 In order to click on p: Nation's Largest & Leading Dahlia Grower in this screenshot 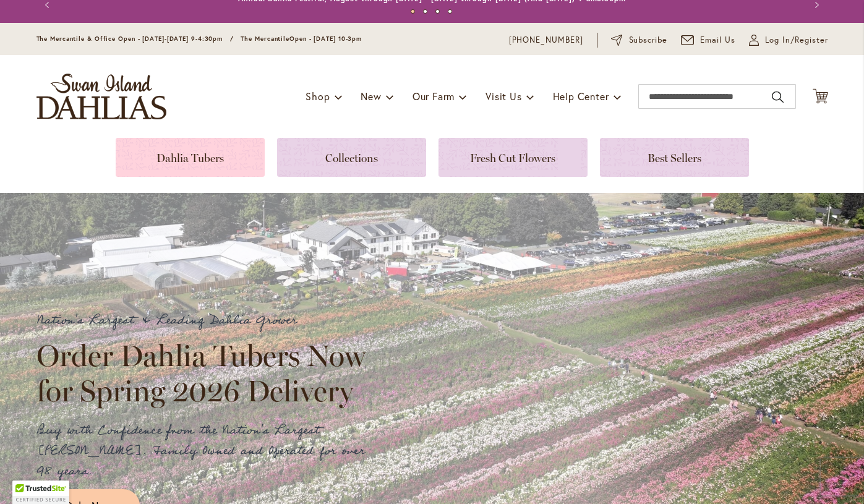, I will do `click(207, 320)`.